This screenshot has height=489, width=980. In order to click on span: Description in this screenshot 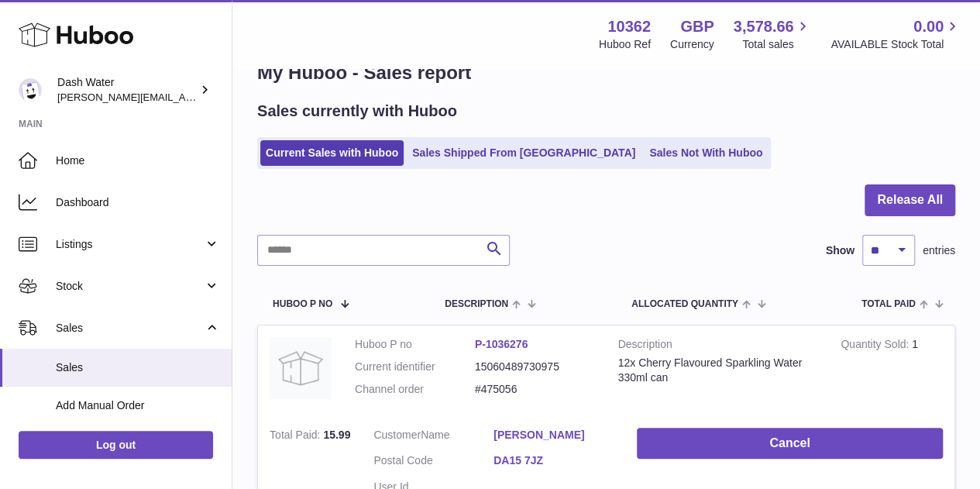, I will do `click(476, 304)`.